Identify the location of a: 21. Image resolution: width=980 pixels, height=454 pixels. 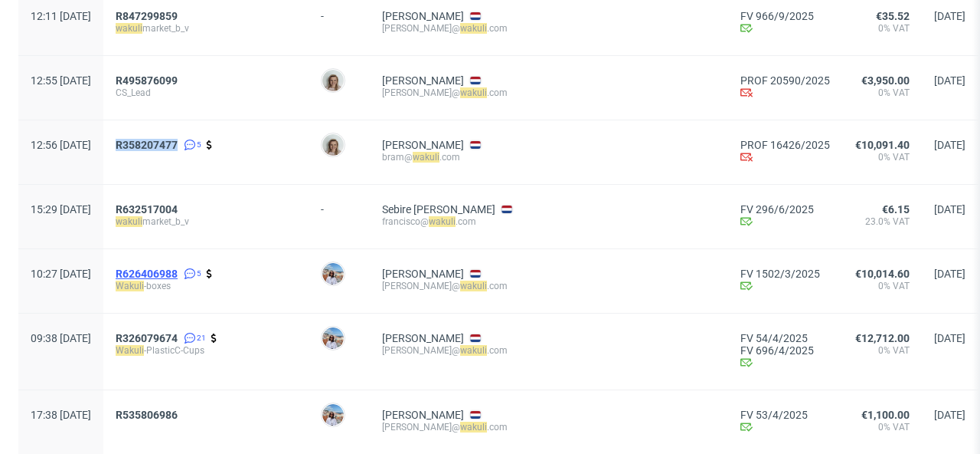
(193, 338).